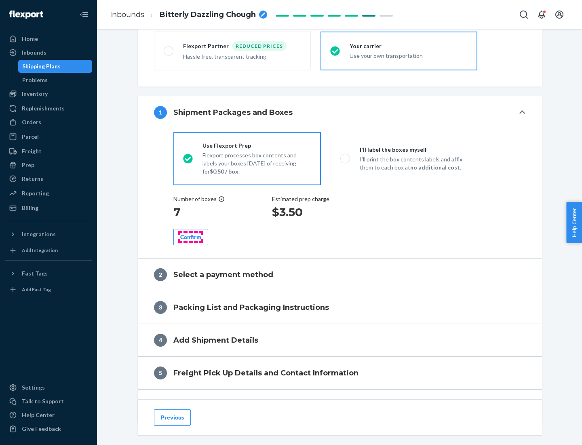 This screenshot has height=445, width=582. What do you see at coordinates (414, 150) in the screenshot?
I see `div: I'll label the boxes myself` at bounding box center [414, 150].